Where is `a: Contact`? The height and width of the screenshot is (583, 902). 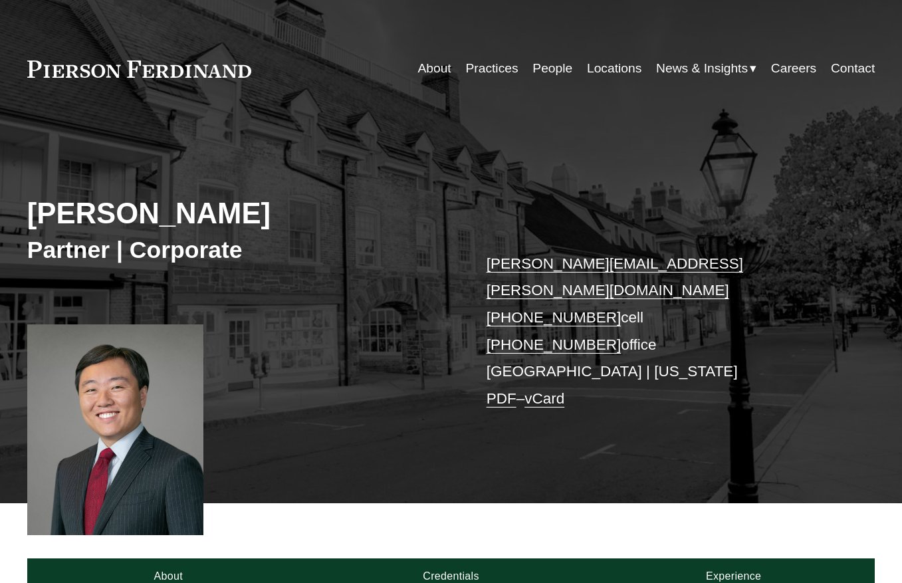 a: Contact is located at coordinates (853, 68).